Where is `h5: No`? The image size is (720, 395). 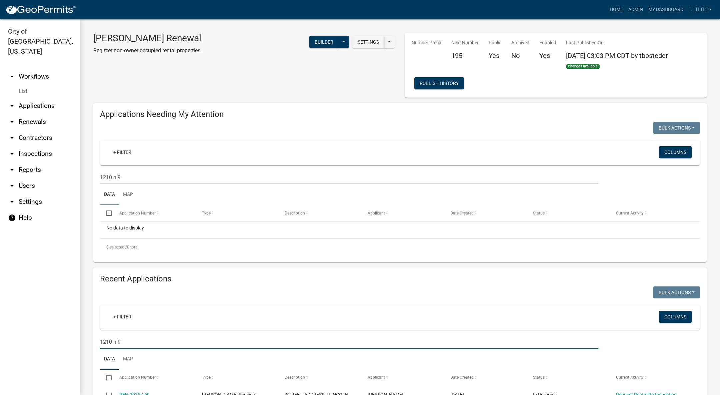
h5: No is located at coordinates (520, 56).